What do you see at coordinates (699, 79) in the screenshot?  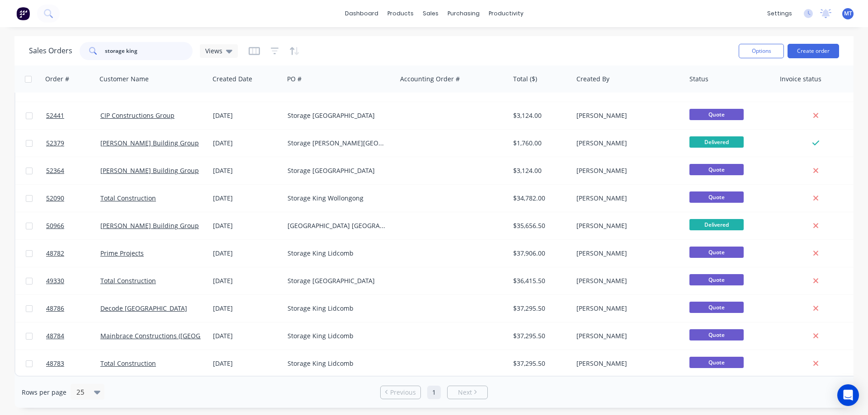 I see `div: Status` at bounding box center [699, 79].